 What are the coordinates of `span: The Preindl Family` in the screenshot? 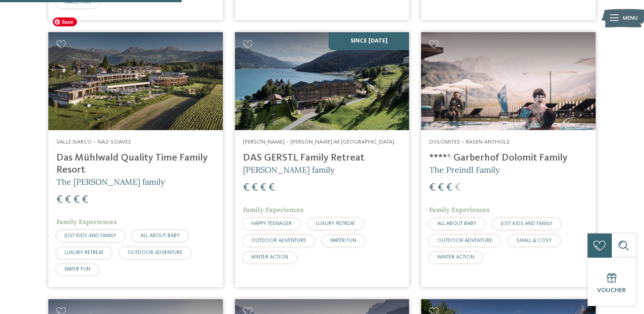 It's located at (464, 170).